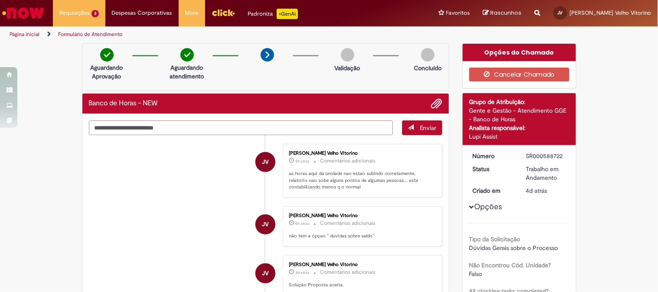  I want to click on span: 3, so click(95, 13).